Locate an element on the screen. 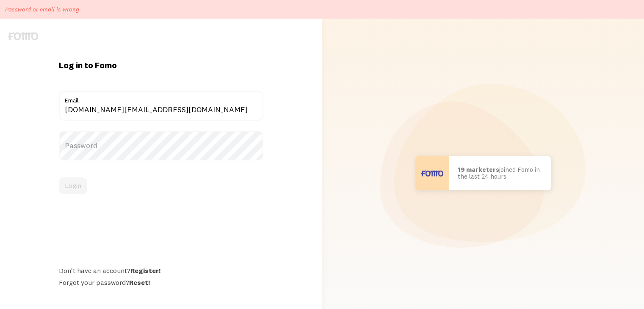 The width and height of the screenshot is (644, 309). div: Don't have an account? is located at coordinates (161, 270).